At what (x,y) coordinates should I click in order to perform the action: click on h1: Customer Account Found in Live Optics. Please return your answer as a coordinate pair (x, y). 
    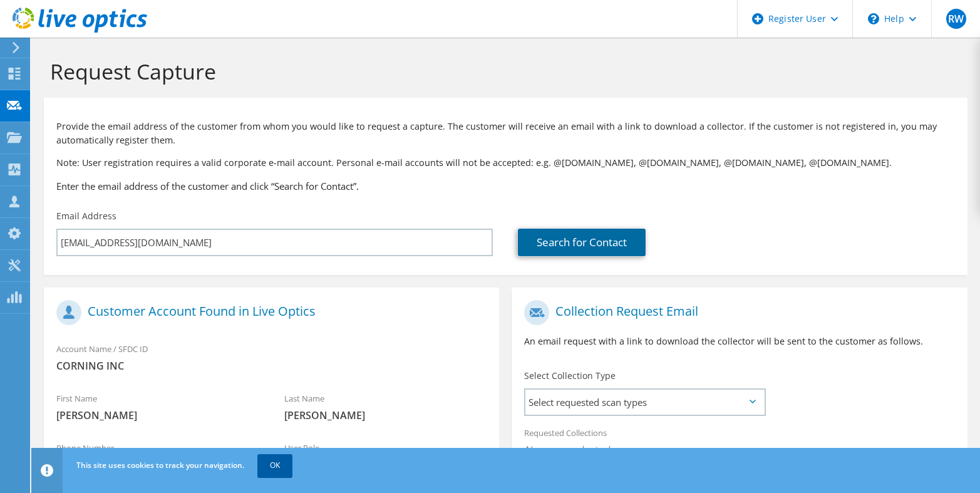
    Looking at the image, I should click on (268, 313).